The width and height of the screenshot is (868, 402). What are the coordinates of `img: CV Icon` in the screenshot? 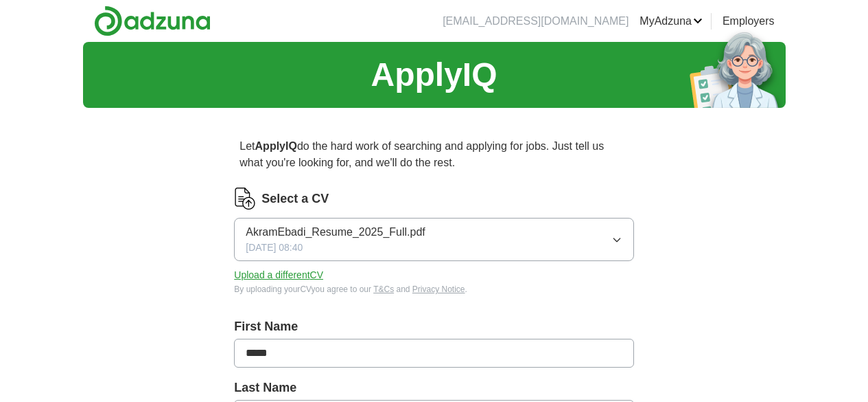 It's located at (245, 199).